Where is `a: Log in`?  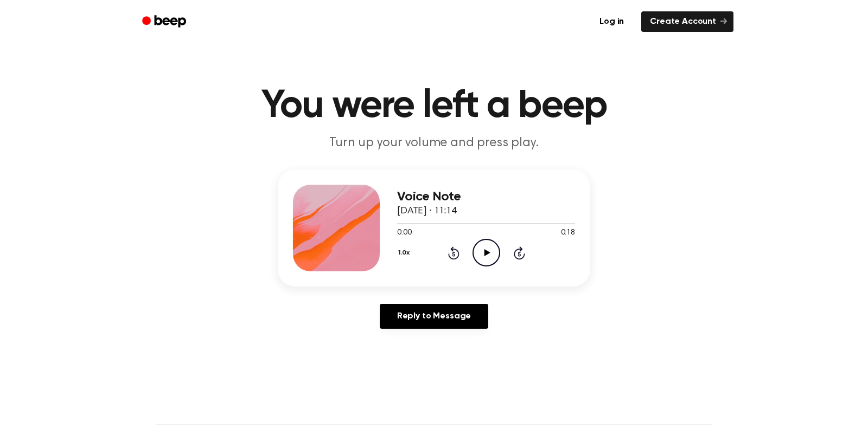 a: Log in is located at coordinates (611, 22).